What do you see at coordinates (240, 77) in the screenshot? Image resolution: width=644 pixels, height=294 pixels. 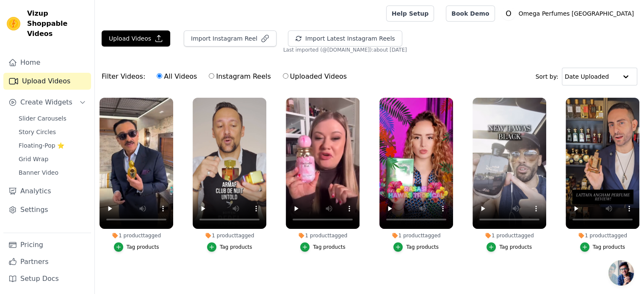 I see `label: Instagram Reels` at bounding box center [240, 77].